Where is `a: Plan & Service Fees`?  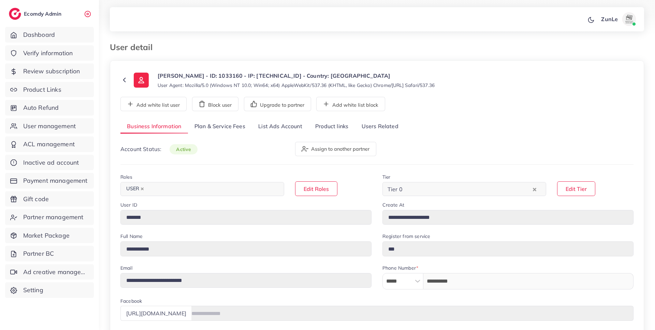
a: Plan & Service Fees is located at coordinates (220, 127).